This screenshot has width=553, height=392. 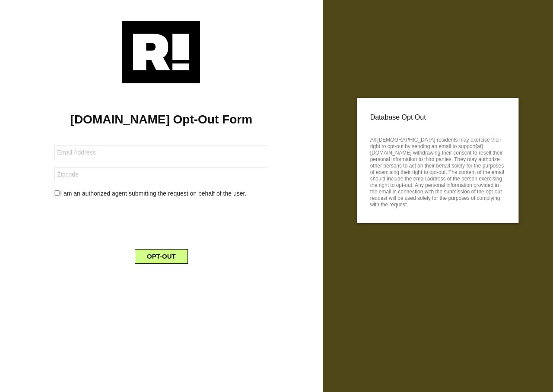 What do you see at coordinates (161, 256) in the screenshot?
I see `button: OPT-OUT` at bounding box center [161, 256].